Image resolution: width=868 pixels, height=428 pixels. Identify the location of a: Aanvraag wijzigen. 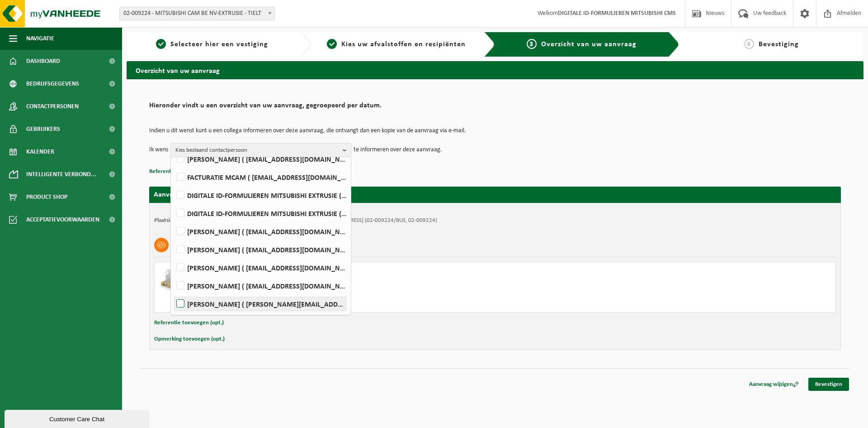
(774, 384).